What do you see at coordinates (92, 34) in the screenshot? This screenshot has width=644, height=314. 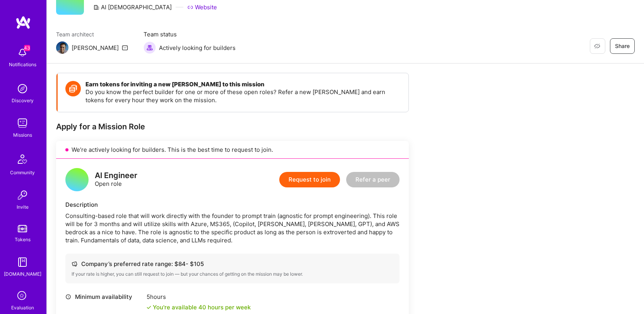 I see `span: Team architect` at bounding box center [92, 34].